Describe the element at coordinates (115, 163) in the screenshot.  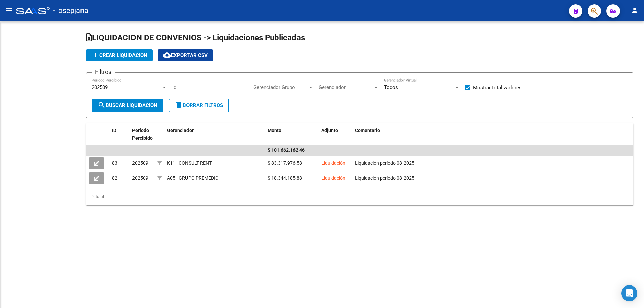
I see `span: 83` at that location.